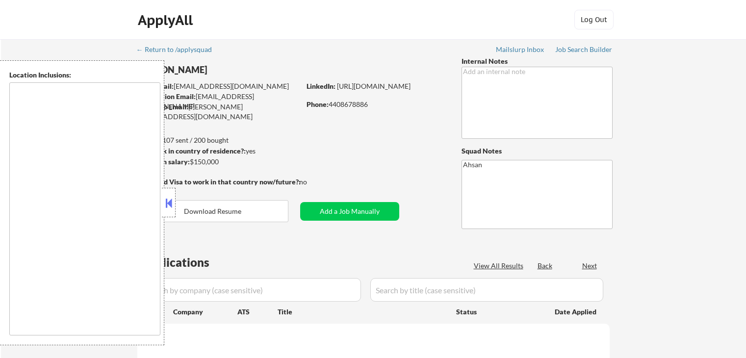  Describe the element at coordinates (257, 312) in the screenshot. I see `div: ATS` at that location.